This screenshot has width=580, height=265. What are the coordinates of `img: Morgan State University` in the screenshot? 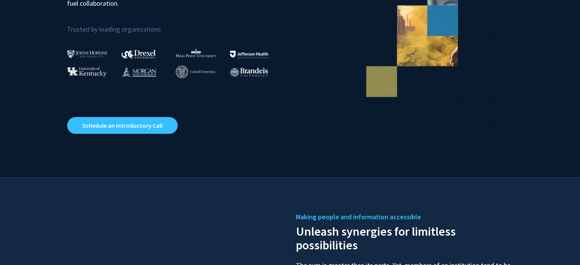 It's located at (139, 72).